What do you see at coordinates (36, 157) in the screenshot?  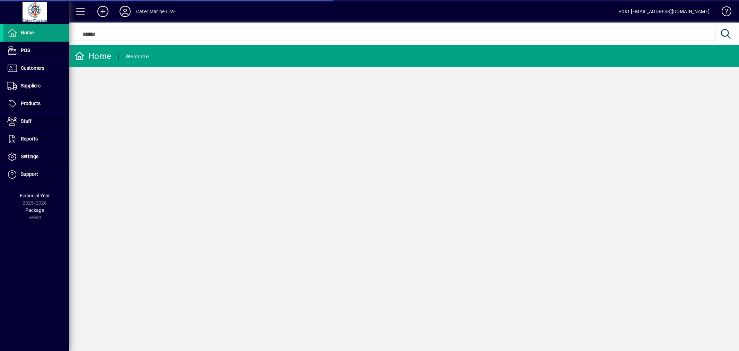 I see `a: Settings` at bounding box center [36, 157].